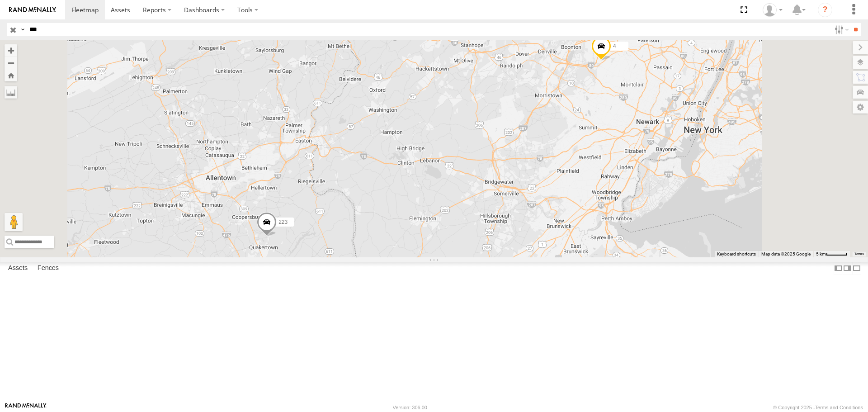 The image size is (868, 412). I want to click on label: Search Query, so click(22, 29).